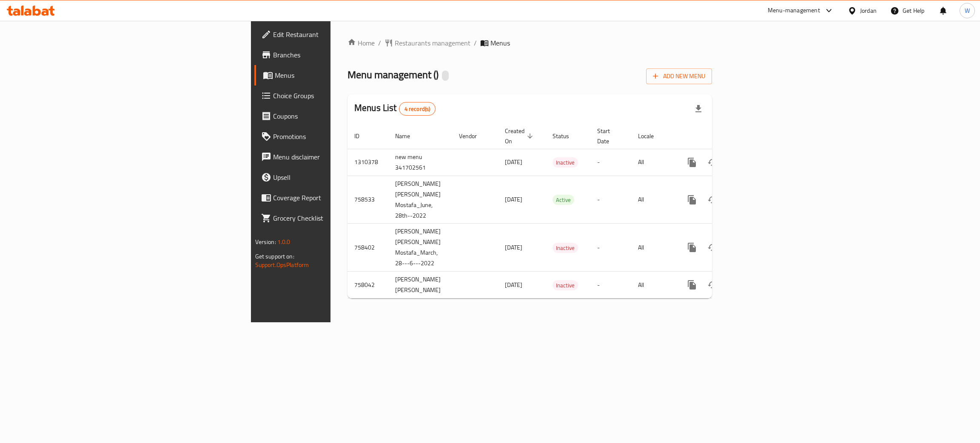 This screenshot has width=980, height=443. I want to click on span: Version:, so click(265, 242).